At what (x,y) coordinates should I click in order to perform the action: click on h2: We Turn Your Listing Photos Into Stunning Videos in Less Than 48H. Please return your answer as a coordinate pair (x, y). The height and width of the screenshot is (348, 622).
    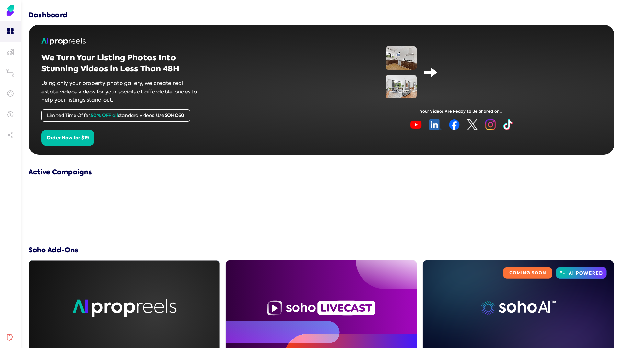
    Looking at the image, I should click on (121, 63).